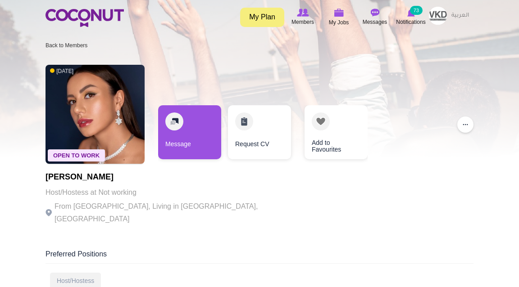 The height and width of the screenshot is (287, 519). What do you see at coordinates (339, 13) in the screenshot?
I see `img: My Jobs` at bounding box center [339, 13].